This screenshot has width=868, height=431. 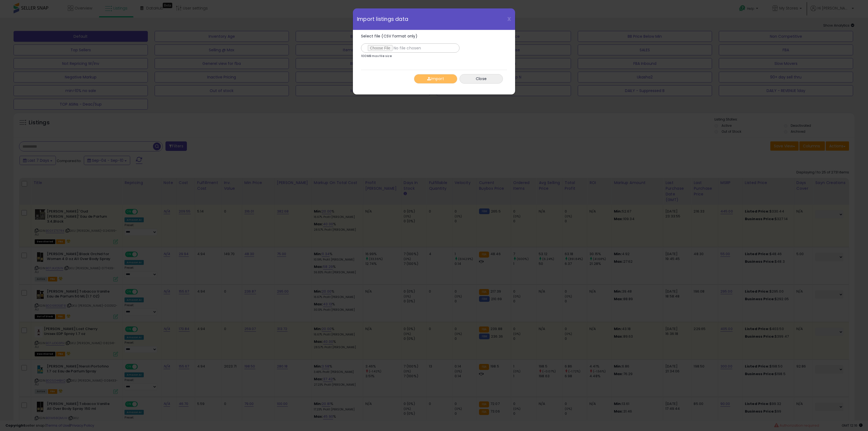 What do you see at coordinates (376, 56) in the screenshot?
I see `p: 100MB max file size` at bounding box center [376, 56].